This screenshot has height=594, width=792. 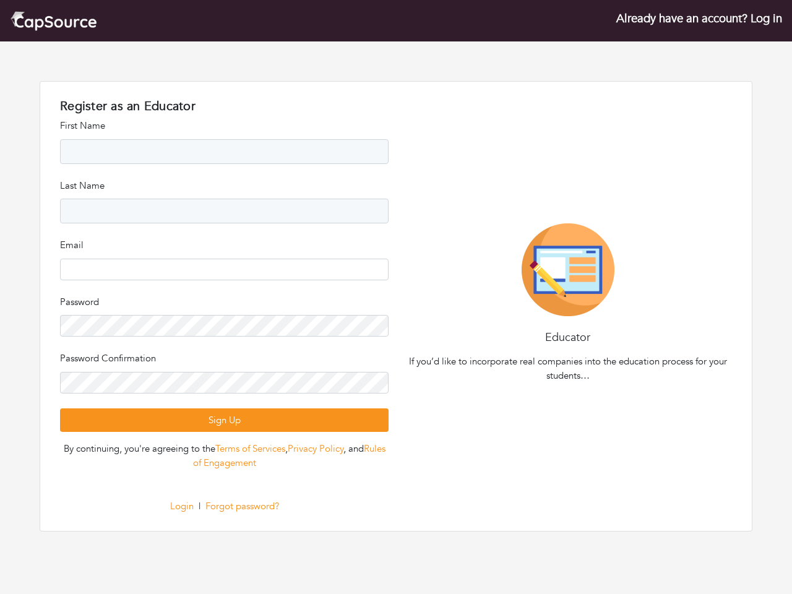 What do you see at coordinates (224, 245) in the screenshot?
I see `p: Email` at bounding box center [224, 245].